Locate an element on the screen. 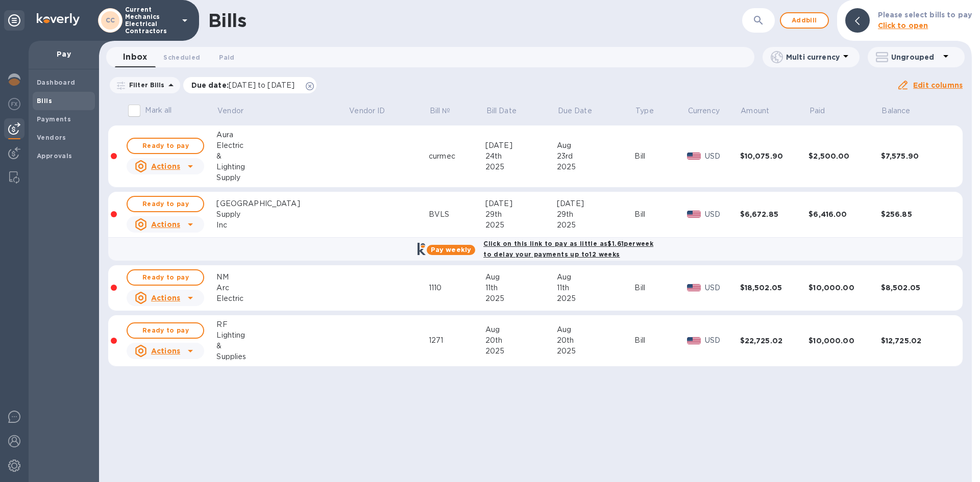  div: $256.85 is located at coordinates (915, 215).